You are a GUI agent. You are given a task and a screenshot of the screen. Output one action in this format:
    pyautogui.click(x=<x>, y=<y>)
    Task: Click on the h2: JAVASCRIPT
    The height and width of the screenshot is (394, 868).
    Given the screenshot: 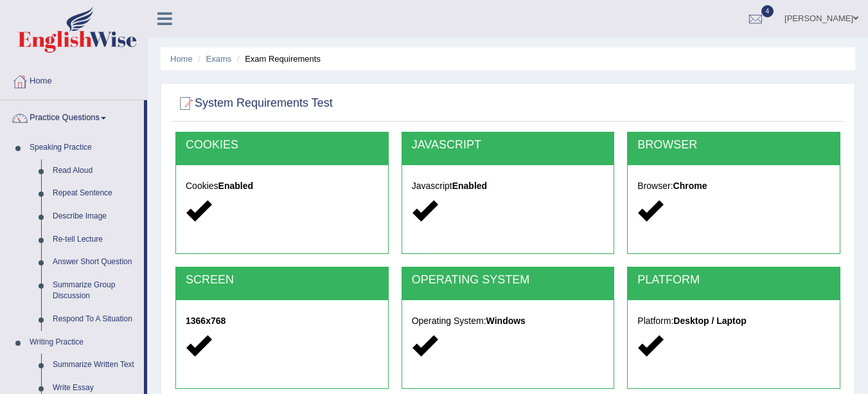 What is the action you would take?
    pyautogui.click(x=508, y=146)
    